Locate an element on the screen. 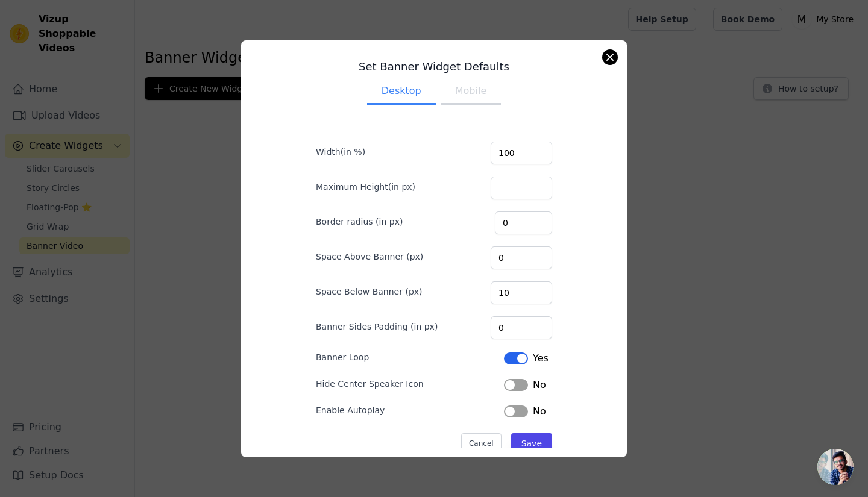 The width and height of the screenshot is (868, 497). a: Open chat is located at coordinates (835, 467).